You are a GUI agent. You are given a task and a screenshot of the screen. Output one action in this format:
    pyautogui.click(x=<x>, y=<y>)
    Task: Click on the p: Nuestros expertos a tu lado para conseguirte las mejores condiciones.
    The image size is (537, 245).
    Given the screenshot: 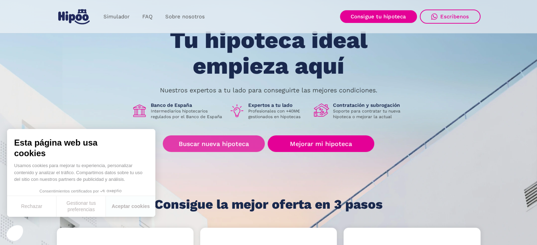 What is the action you would take?
    pyautogui.click(x=269, y=90)
    